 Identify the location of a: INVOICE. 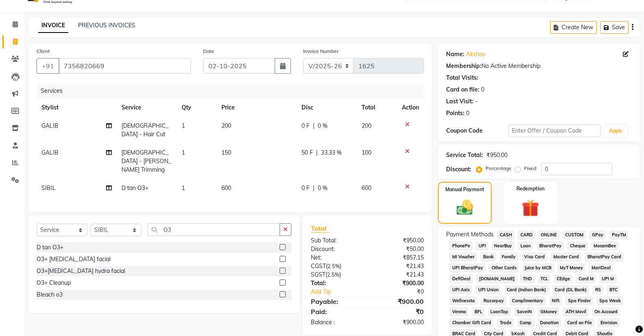
(53, 25).